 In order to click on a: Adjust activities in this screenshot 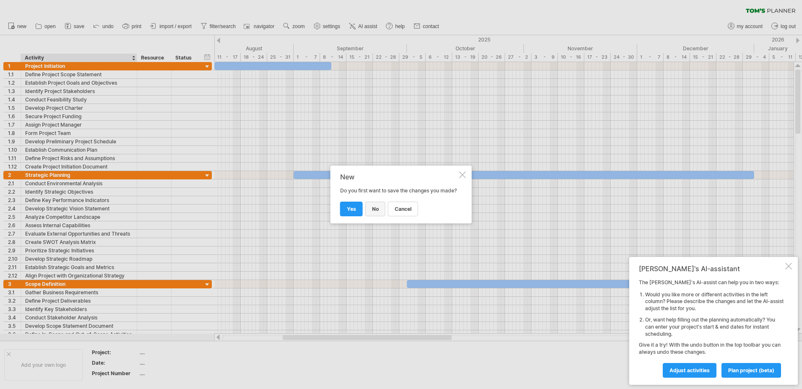, I will do `click(689, 370)`.